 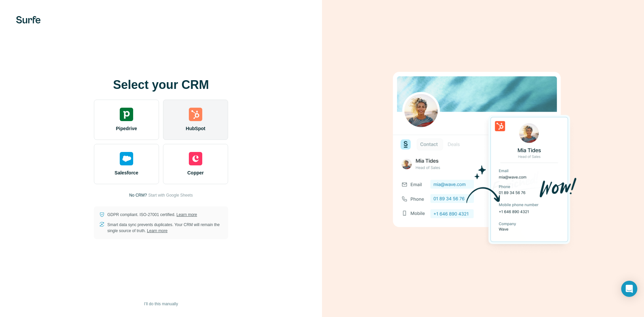 What do you see at coordinates (196, 158) in the screenshot?
I see `img: copper's logo` at bounding box center [196, 158].